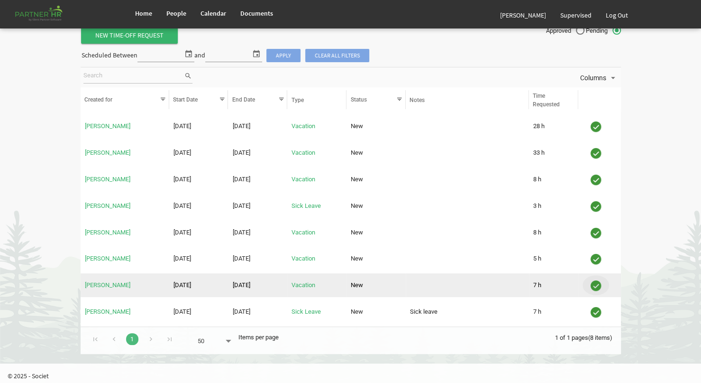  What do you see at coordinates (199, 285) in the screenshot?
I see `td: 8/5/2025 column header Start Date` at bounding box center [199, 285].